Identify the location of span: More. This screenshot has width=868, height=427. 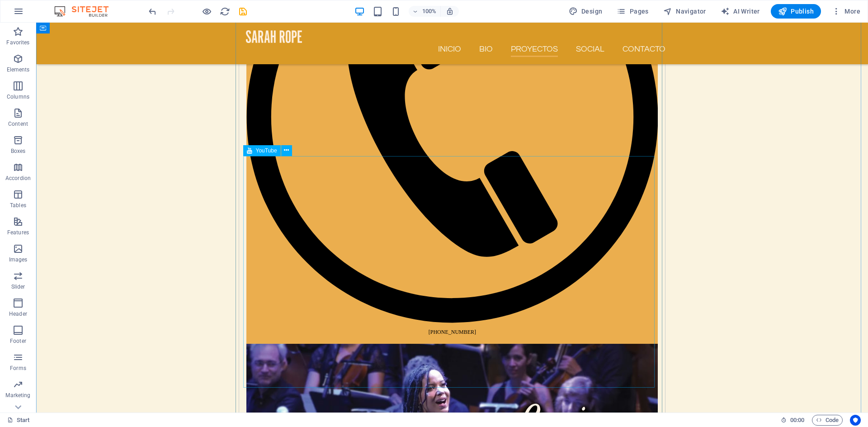
(846, 11).